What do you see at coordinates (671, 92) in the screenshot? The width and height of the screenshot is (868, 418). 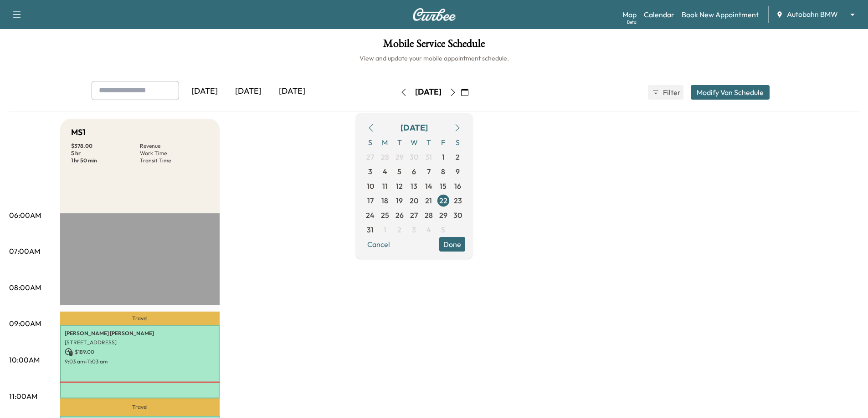 I see `span: Filter` at bounding box center [671, 92].